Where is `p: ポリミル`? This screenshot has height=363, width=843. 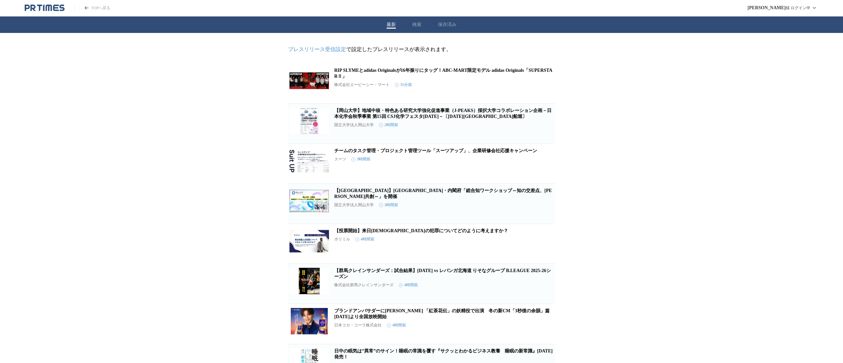 p: ポリミル is located at coordinates (342, 239).